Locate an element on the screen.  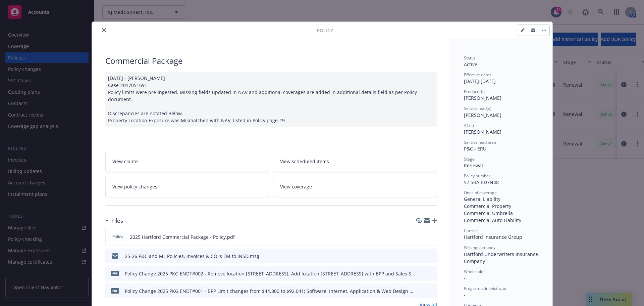
span: 2025 Hartford Commercial Package - Policy.pdf is located at coordinates (182, 237).